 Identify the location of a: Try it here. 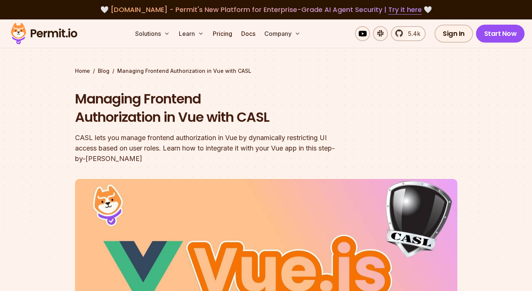
(405, 10).